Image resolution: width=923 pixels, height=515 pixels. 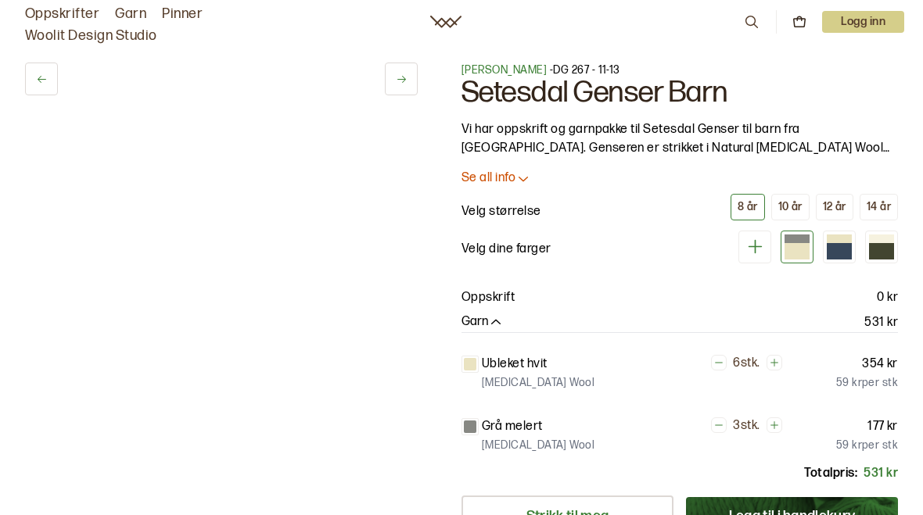 I want to click on button: 8 år, so click(x=748, y=207).